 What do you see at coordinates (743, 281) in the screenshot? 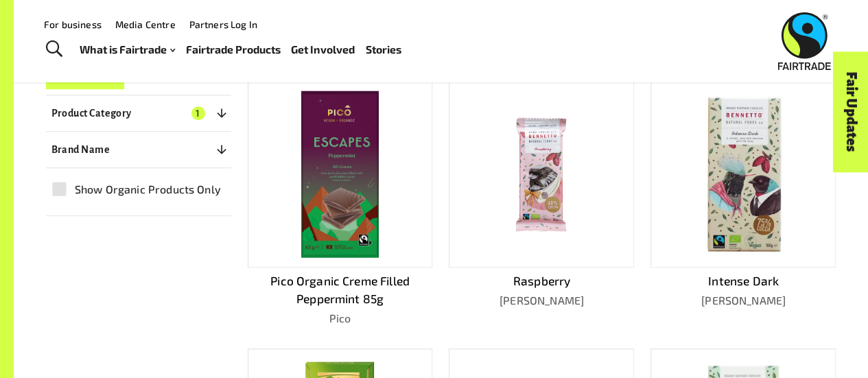
I see `p: Intense Dark` at bounding box center [743, 281].